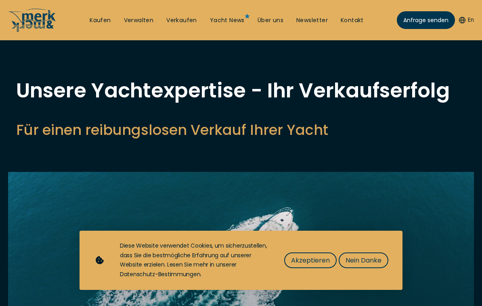 This screenshot has height=306, width=482. What do you see at coordinates (139, 21) in the screenshot?
I see `a: Verwalten` at bounding box center [139, 21].